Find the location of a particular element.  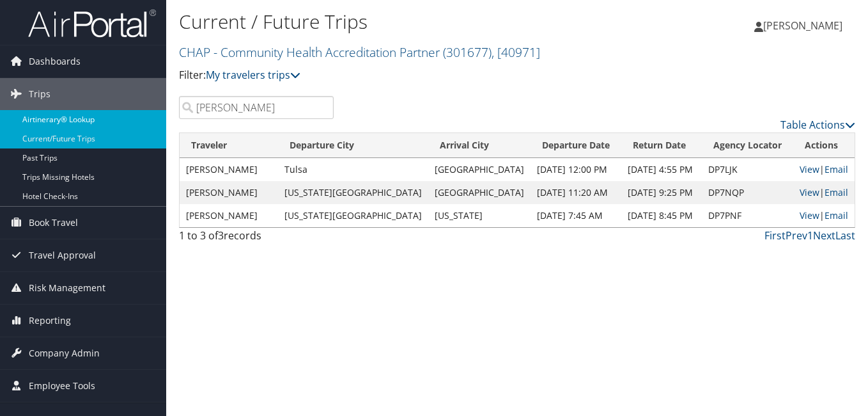

a: Next is located at coordinates (824, 235).